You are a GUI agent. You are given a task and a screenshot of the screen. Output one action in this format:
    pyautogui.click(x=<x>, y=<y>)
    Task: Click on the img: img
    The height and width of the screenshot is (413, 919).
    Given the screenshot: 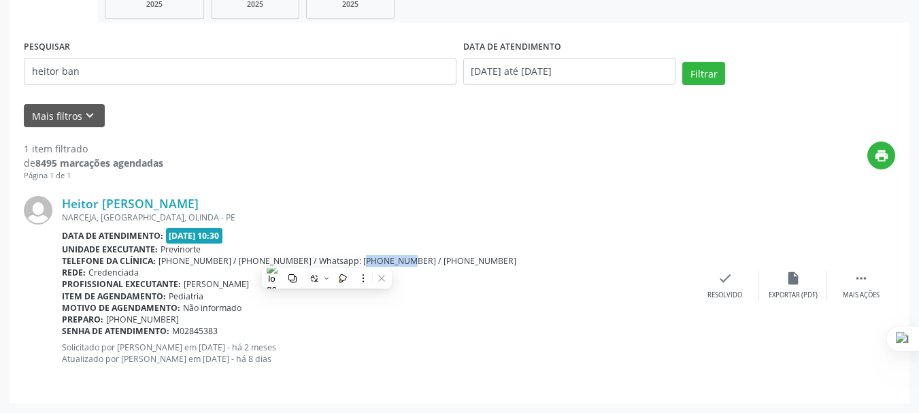 What is the action you would take?
    pyautogui.click(x=38, y=210)
    